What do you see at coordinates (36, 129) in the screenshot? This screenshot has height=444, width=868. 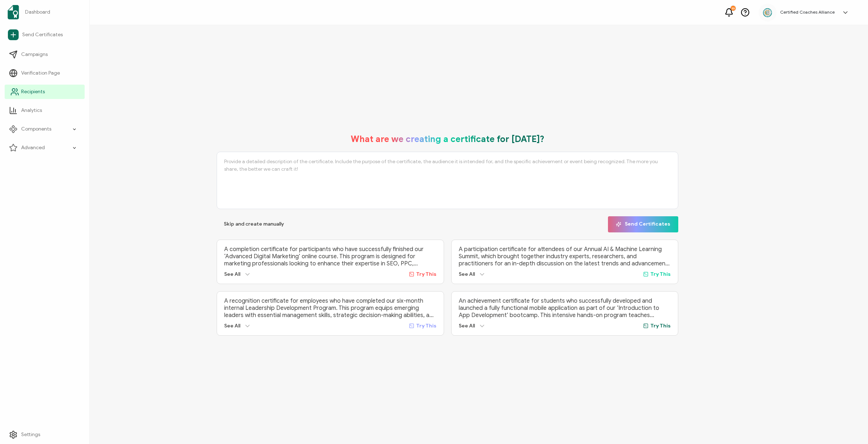 I see `span: Components` at bounding box center [36, 129].